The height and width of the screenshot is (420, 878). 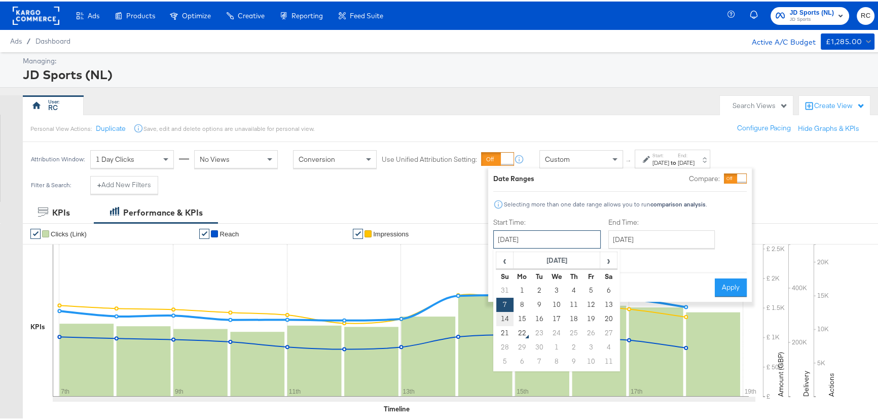 What do you see at coordinates (110, 127) in the screenshot?
I see `button: Duplicate` at bounding box center [110, 127].